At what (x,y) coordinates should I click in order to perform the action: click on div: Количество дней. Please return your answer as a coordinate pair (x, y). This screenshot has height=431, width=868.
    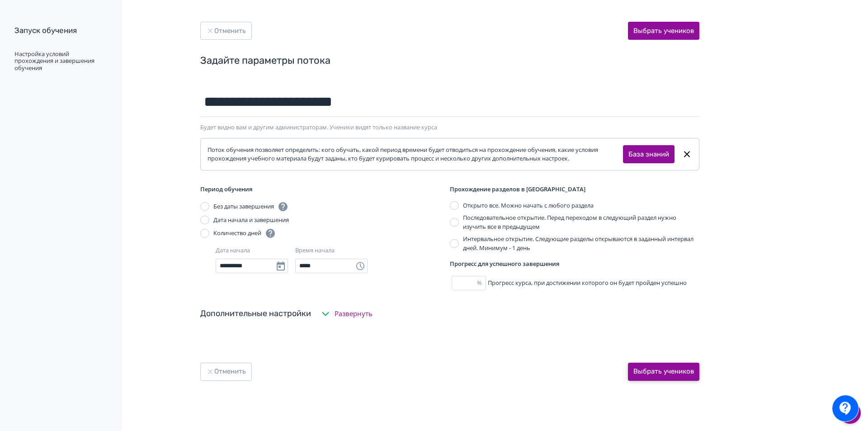
    Looking at the image, I should click on (244, 233).